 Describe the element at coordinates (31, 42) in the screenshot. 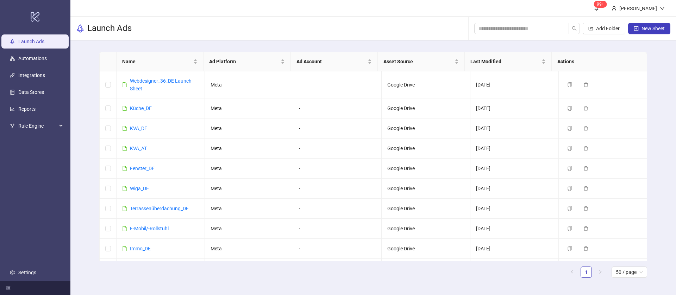

I see `a: Launch Ads` at that location.